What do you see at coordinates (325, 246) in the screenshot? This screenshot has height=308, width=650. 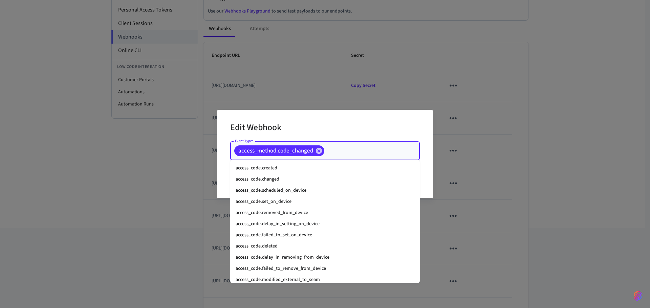 I see `li: access_code.deleted` at bounding box center [325, 246].